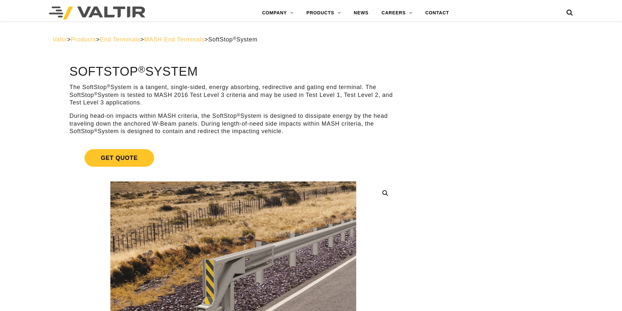 The width and height of the screenshot is (622, 311). I want to click on a: Valtir, so click(60, 40).